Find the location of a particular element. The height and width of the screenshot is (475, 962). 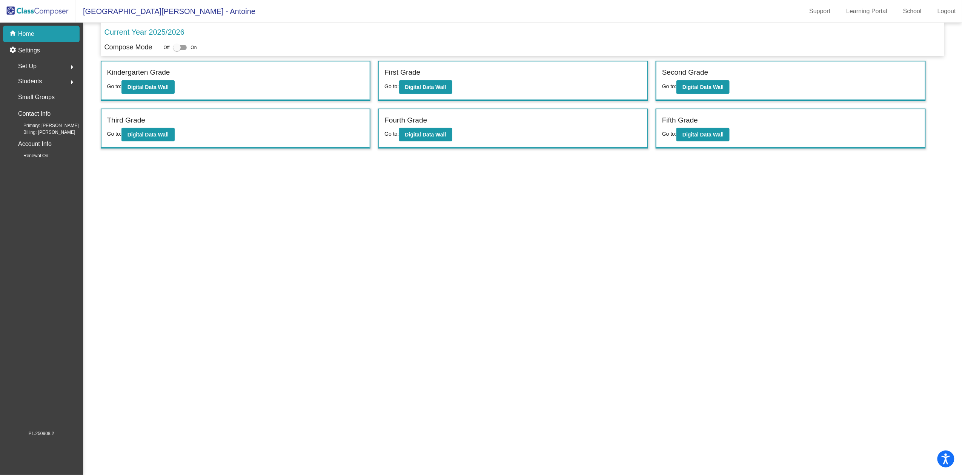

a: School is located at coordinates (912, 11).